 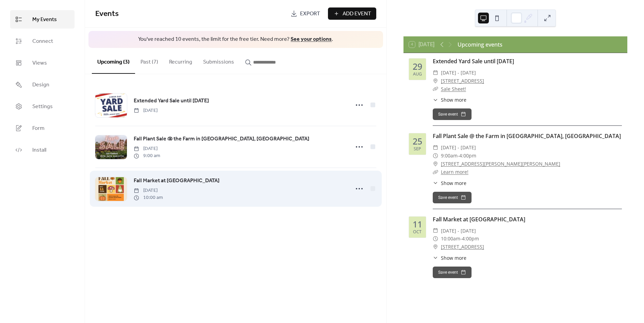 What do you see at coordinates (311, 39) in the screenshot?
I see `a: See your options` at bounding box center [311, 39].